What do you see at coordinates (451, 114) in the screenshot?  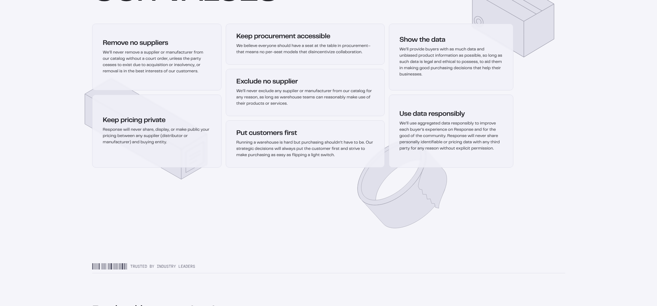 I see `h2: Use data responsibly` at bounding box center [451, 114].